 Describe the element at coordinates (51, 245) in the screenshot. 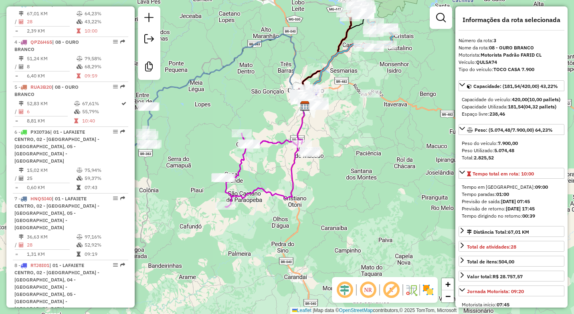

I see `td: 28` at that location.